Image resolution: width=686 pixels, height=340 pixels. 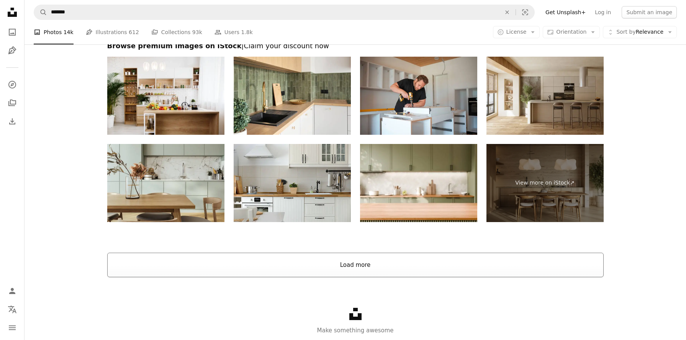 I want to click on a: Photos, so click(x=12, y=32).